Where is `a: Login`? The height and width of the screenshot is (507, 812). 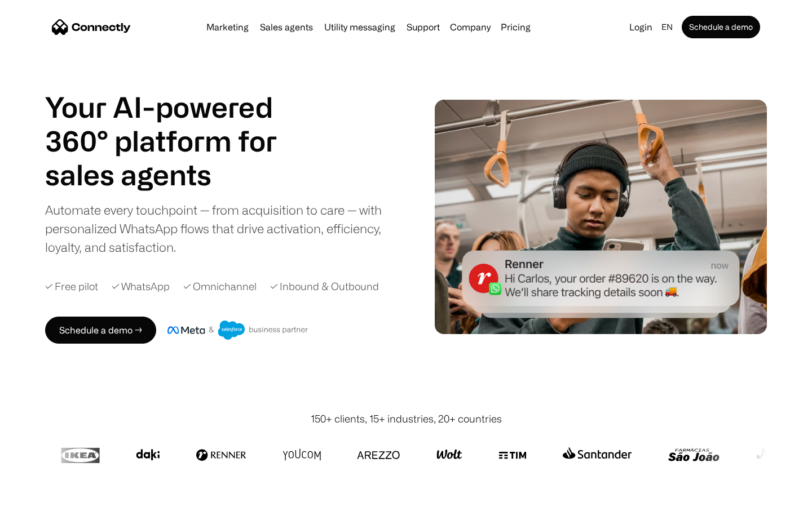 a: Login is located at coordinates (640, 27).